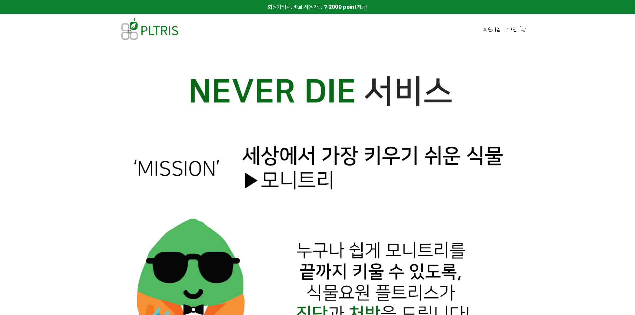 The height and width of the screenshot is (315, 635). I want to click on strong: 2000 point, so click(343, 7).